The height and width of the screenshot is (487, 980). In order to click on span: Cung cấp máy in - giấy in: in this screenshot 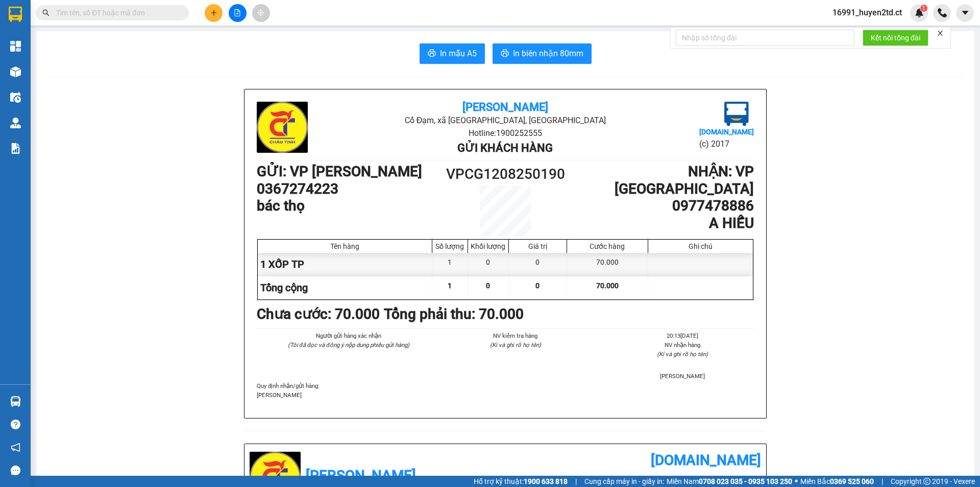, I will do `click(624, 481)`.